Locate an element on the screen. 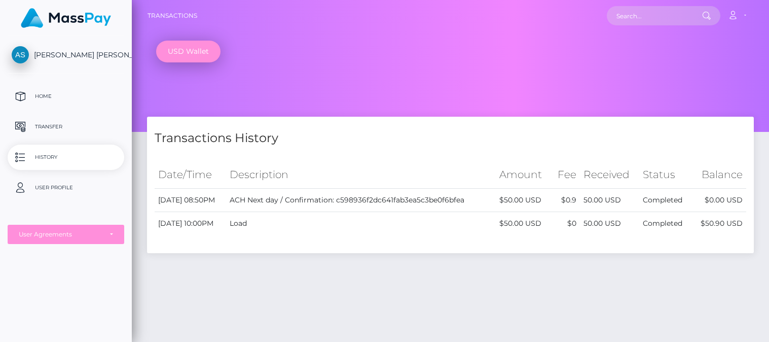  p: History is located at coordinates (66, 157).